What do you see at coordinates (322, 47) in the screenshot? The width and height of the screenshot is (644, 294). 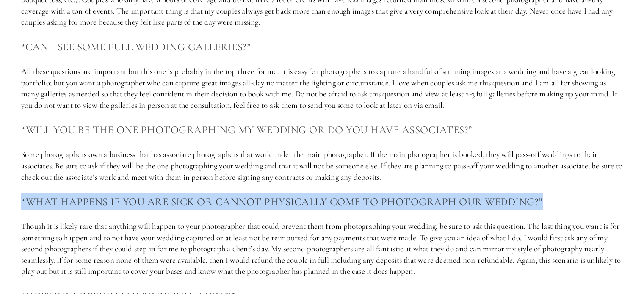 I see `h3: “Can I See some full wedding galleries?”` at bounding box center [322, 47].